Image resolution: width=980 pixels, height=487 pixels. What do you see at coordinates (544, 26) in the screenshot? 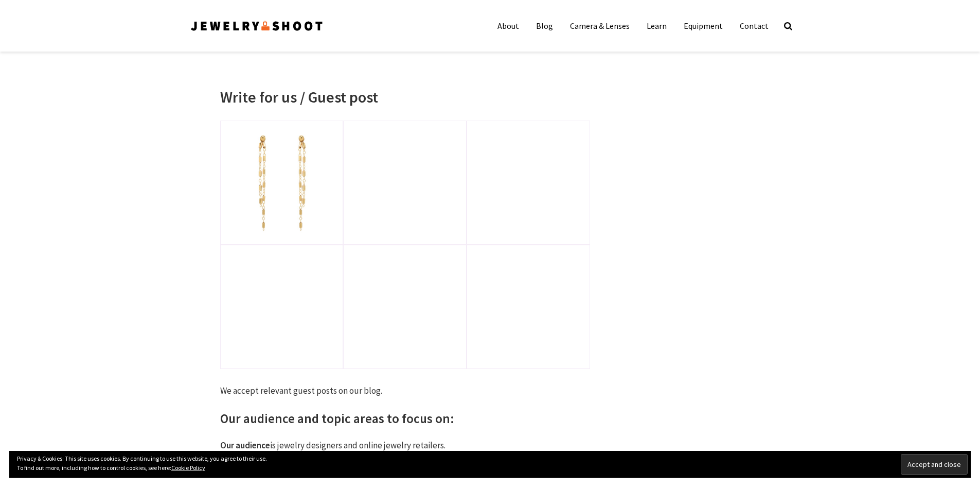
I see `a: Blog` at bounding box center [544, 26].